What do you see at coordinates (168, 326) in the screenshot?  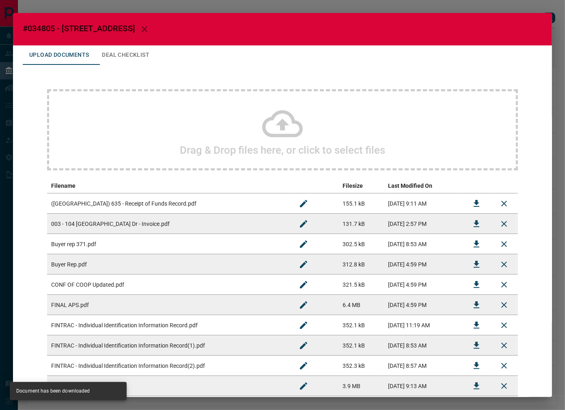 I see `td: FINTRAC - Individual Identification Information Record.pdf` at bounding box center [168, 326].